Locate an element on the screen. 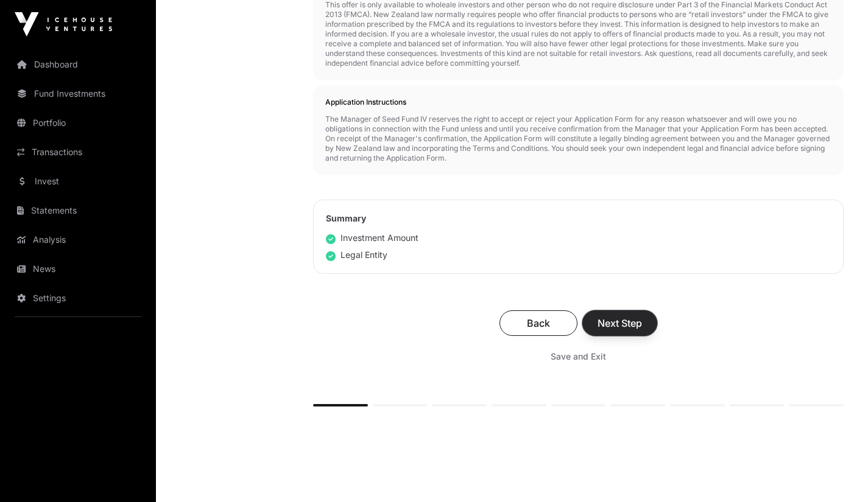 This screenshot has width=868, height=502. a: Fund Investments is located at coordinates (78, 94).